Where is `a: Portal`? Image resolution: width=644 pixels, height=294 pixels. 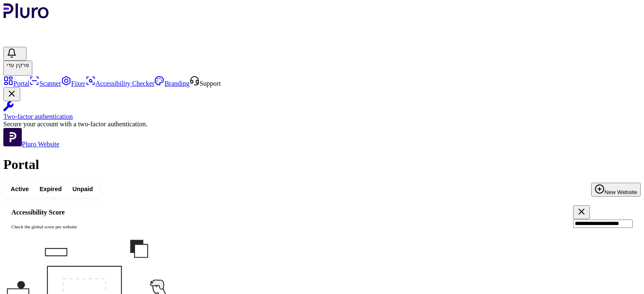 a: Portal is located at coordinates (16, 83).